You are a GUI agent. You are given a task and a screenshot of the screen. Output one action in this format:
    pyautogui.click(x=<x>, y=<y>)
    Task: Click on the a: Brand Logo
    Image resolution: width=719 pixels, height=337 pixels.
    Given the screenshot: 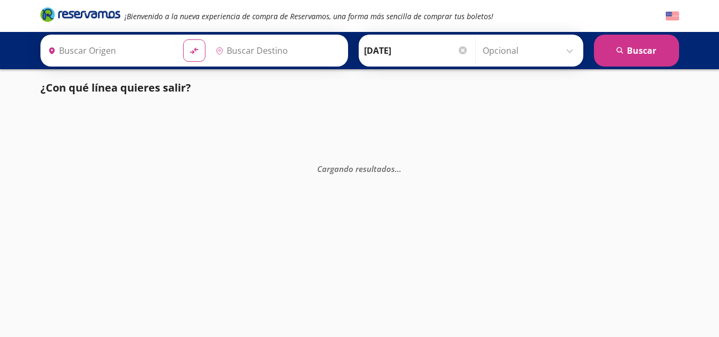 What is the action you would take?
    pyautogui.click(x=80, y=16)
    